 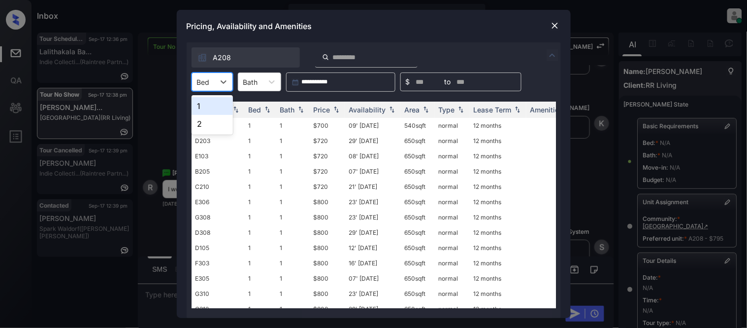 I want to click on span: A208, so click(x=222, y=58).